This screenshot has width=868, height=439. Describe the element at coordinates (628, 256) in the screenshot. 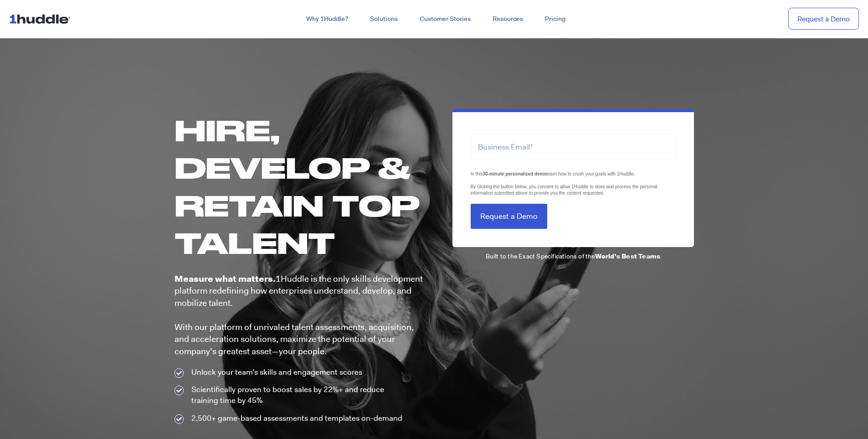

I see `b: World's Best Teams` at that location.